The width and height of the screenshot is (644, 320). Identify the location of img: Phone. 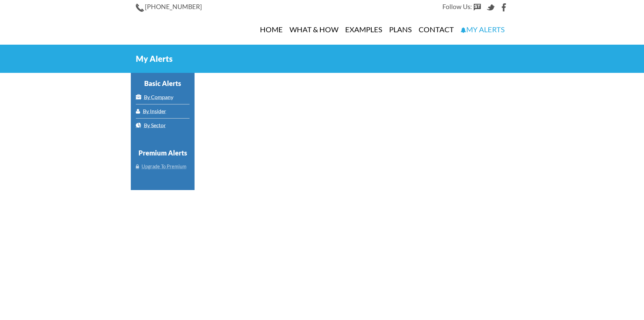
(140, 8).